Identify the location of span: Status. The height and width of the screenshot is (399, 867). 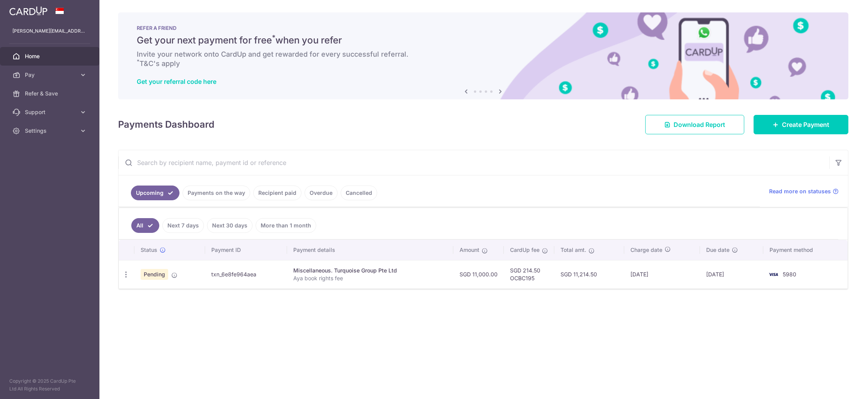
(149, 250).